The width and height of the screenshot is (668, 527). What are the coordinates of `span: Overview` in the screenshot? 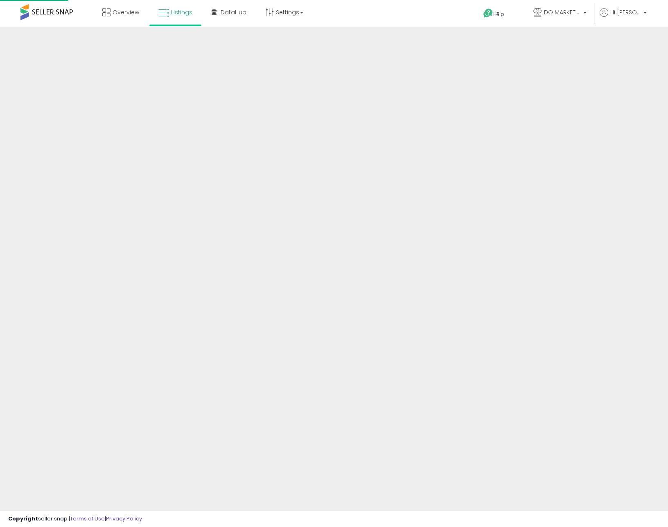 It's located at (126, 12).